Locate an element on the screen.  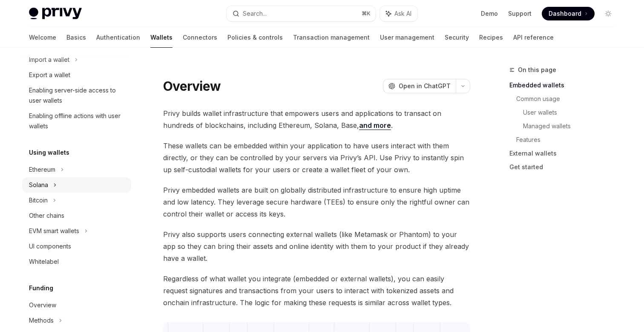
a: Enabling server-side access to user wallets is located at coordinates (76, 96).